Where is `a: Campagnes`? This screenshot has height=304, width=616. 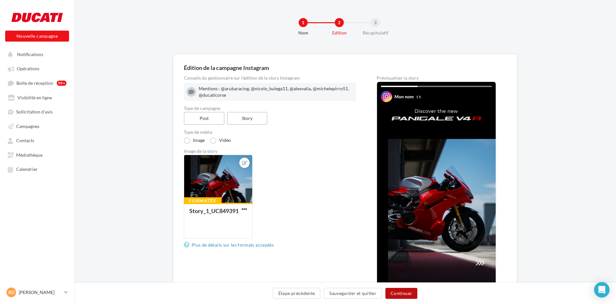
a: Campagnes is located at coordinates (37, 126).